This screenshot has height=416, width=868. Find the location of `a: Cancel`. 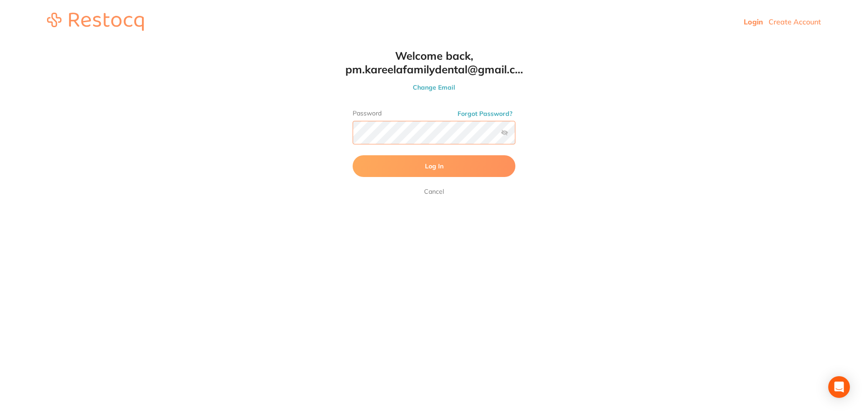

a: Cancel is located at coordinates (434, 191).